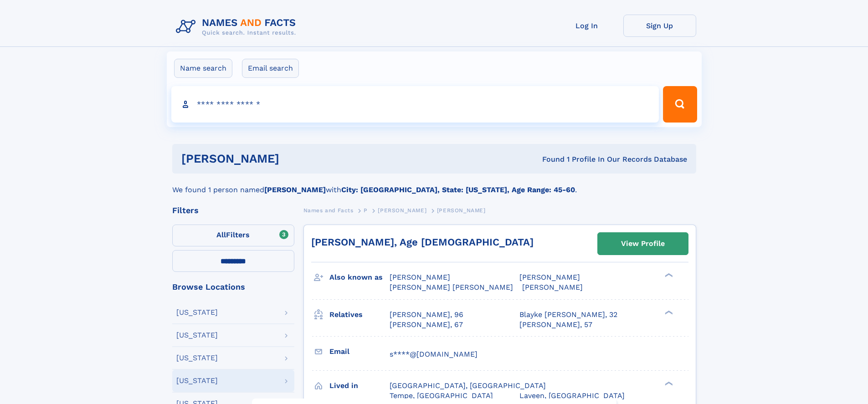 Image resolution: width=868 pixels, height=404 pixels. What do you see at coordinates (365, 210) in the screenshot?
I see `a: P` at bounding box center [365, 210].